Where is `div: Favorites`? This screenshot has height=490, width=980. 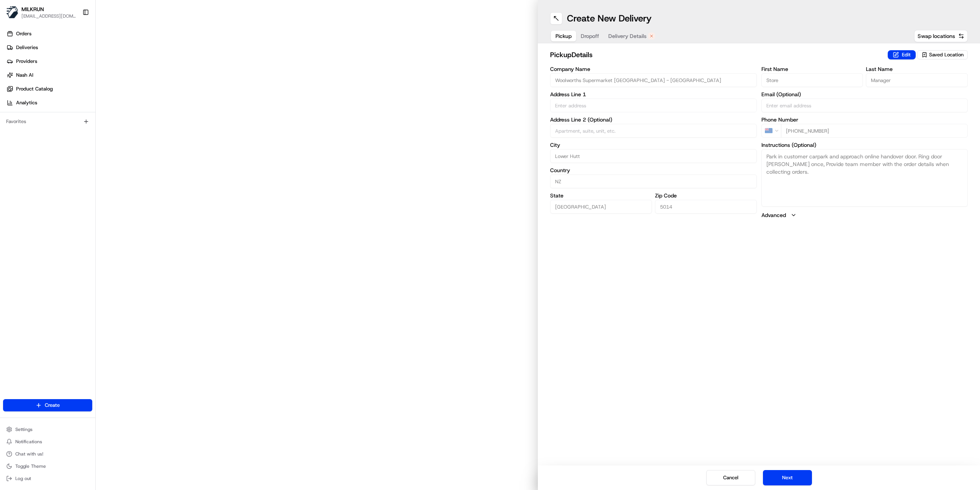 div: Favorites is located at coordinates (48, 122).